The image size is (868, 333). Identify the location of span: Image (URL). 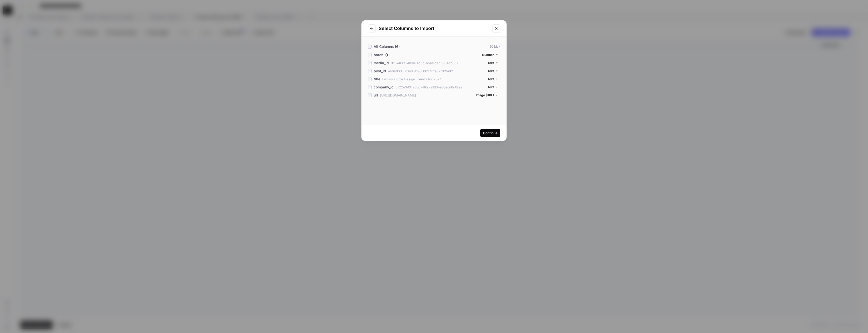
(484, 95).